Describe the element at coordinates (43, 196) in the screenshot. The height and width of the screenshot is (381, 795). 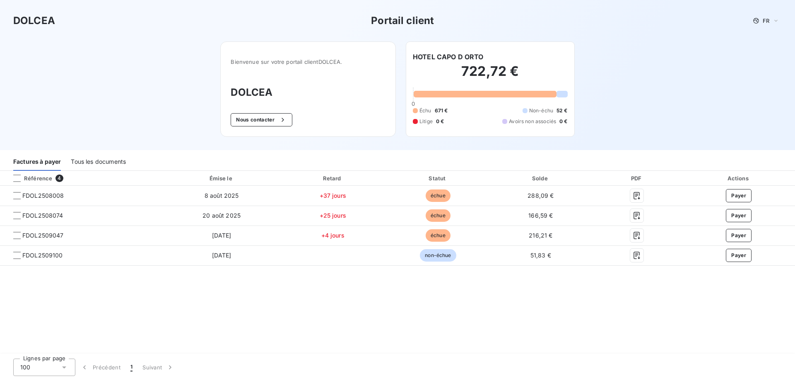
I see `span: FDOL2508008` at that location.